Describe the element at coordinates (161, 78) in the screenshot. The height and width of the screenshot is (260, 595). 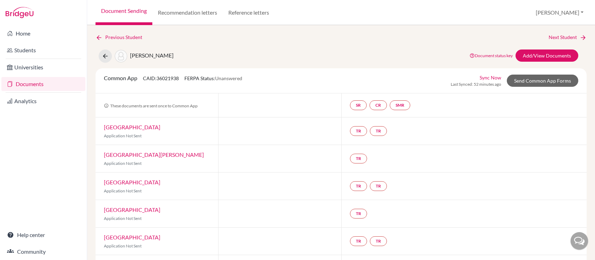
I see `span: CAID: 36021938` at that location.